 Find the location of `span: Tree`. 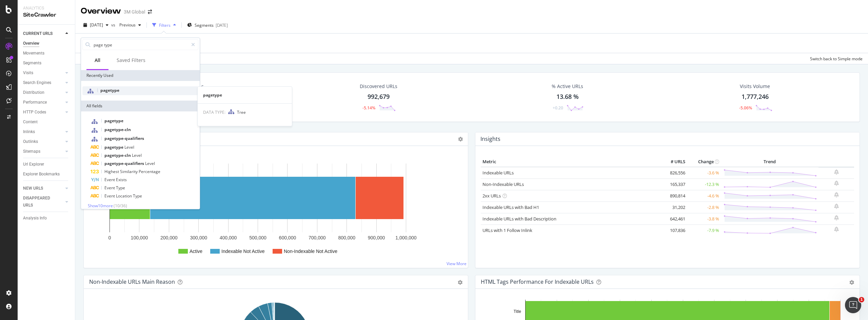

span: Tree is located at coordinates (241, 112).